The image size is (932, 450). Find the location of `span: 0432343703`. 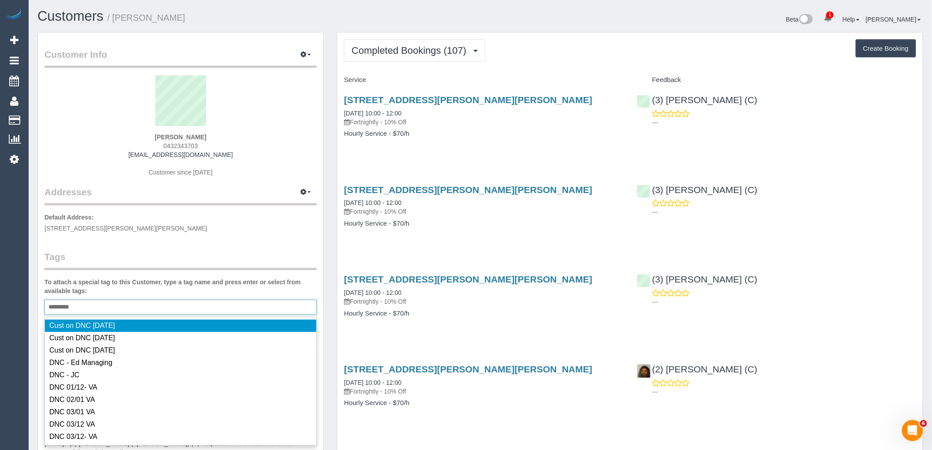

span: 0432343703 is located at coordinates (181, 146).